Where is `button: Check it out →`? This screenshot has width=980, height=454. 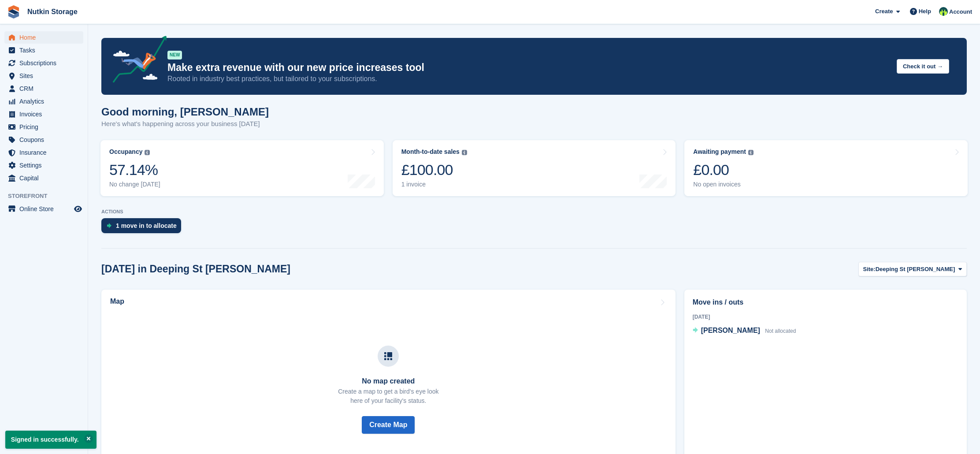
button: Check it out → is located at coordinates (923, 66).